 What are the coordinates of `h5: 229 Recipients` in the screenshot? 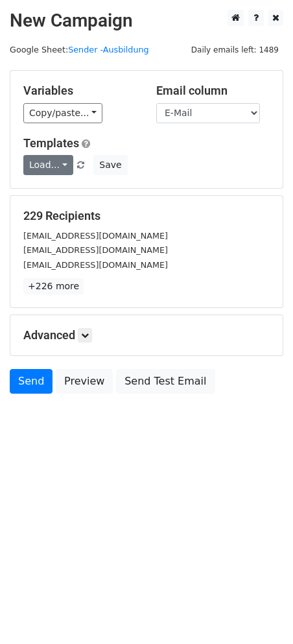 It's located at (146, 216).